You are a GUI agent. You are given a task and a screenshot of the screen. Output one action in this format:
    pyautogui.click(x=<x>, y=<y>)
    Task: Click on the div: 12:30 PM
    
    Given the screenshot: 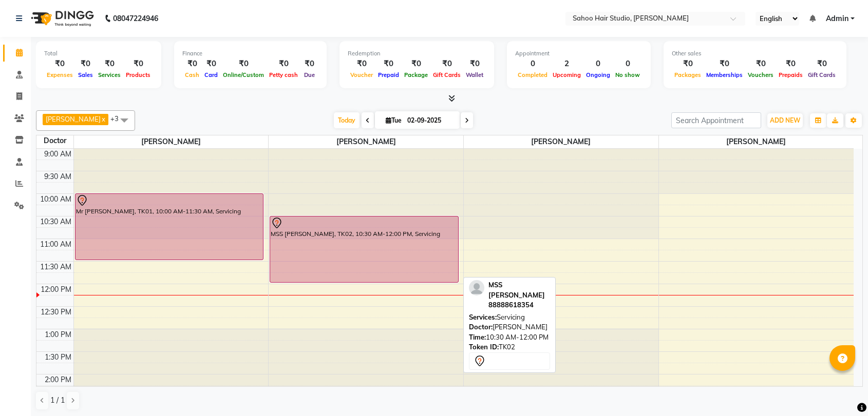 What is the action you would take?
    pyautogui.click(x=56, y=312)
    